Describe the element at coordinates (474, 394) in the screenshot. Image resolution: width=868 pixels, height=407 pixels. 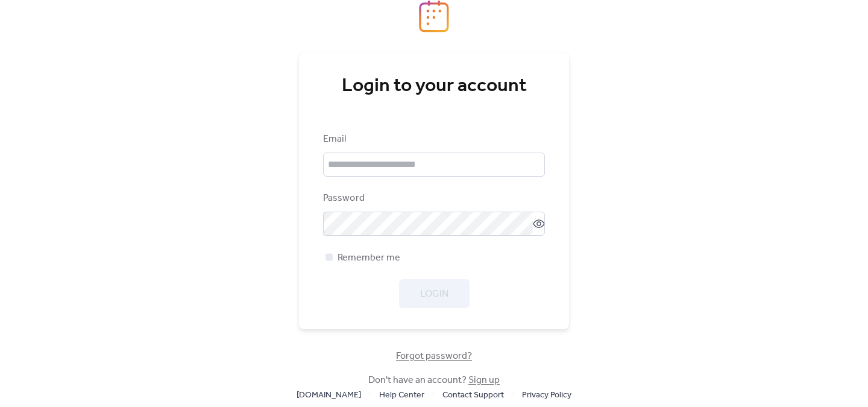
I see `a: Contact Support` at that location.